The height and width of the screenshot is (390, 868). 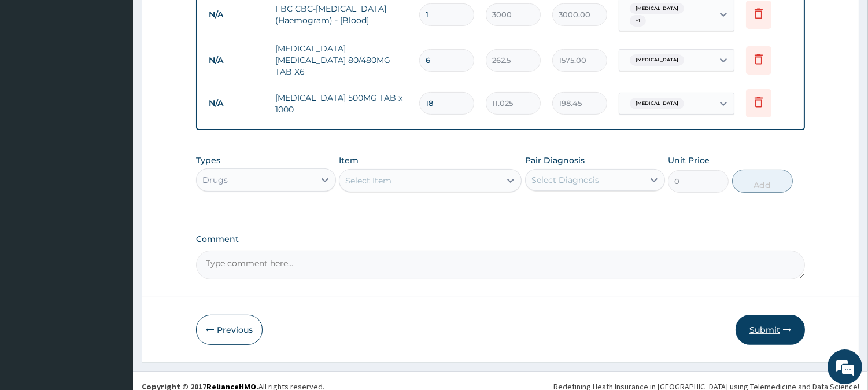 What do you see at coordinates (637, 21) in the screenshot?
I see `span: + 1` at bounding box center [637, 21].